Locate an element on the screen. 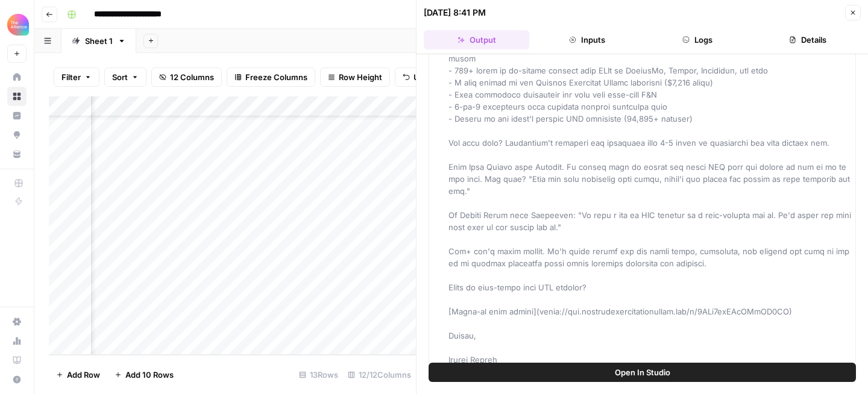 Image resolution: width=868 pixels, height=394 pixels. button: Add 10 Rows is located at coordinates (144, 375).